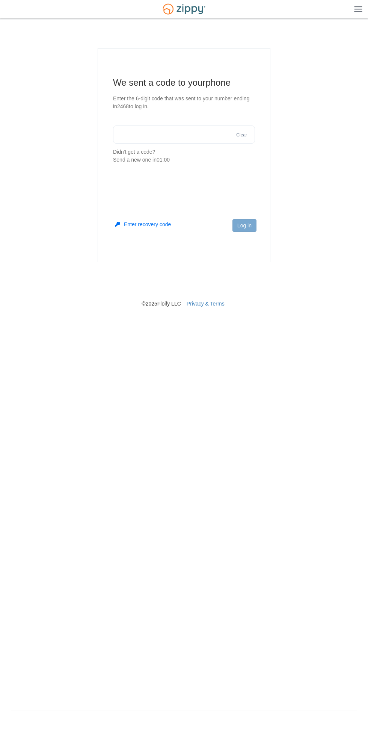 The width and height of the screenshot is (368, 755). I want to click on img: Logo, so click(184, 9).